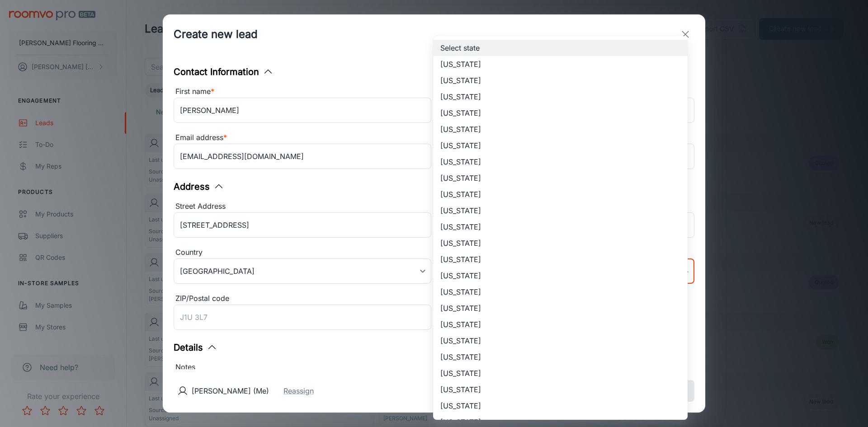 The height and width of the screenshot is (427, 868). Describe the element at coordinates (560, 48) in the screenshot. I see `li: Select state` at that location.